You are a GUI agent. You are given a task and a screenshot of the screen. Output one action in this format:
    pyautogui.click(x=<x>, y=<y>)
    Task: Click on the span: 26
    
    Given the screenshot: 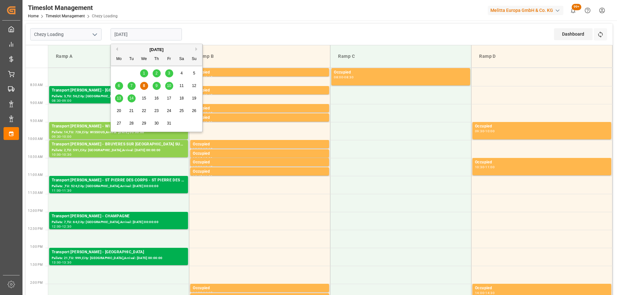 What is the action you would take?
    pyautogui.click(x=194, y=111)
    